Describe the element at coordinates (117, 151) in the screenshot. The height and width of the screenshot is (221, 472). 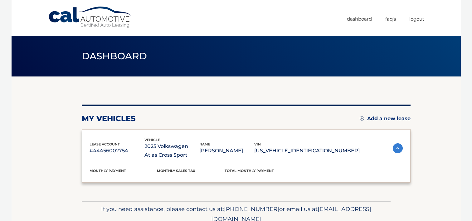
I see `p: #44456002754` at that location.